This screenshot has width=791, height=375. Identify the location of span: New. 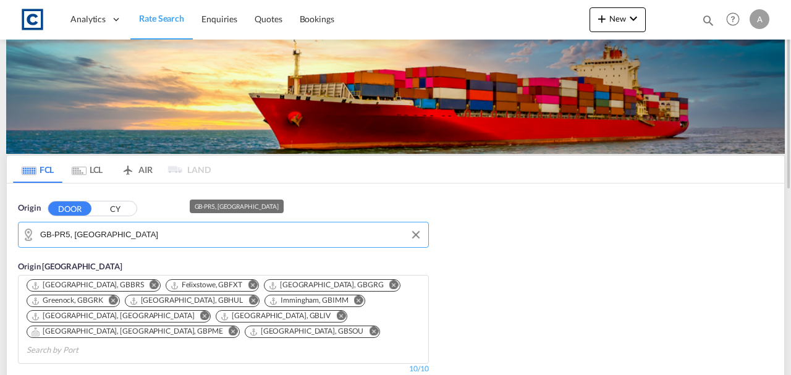
(618, 19).